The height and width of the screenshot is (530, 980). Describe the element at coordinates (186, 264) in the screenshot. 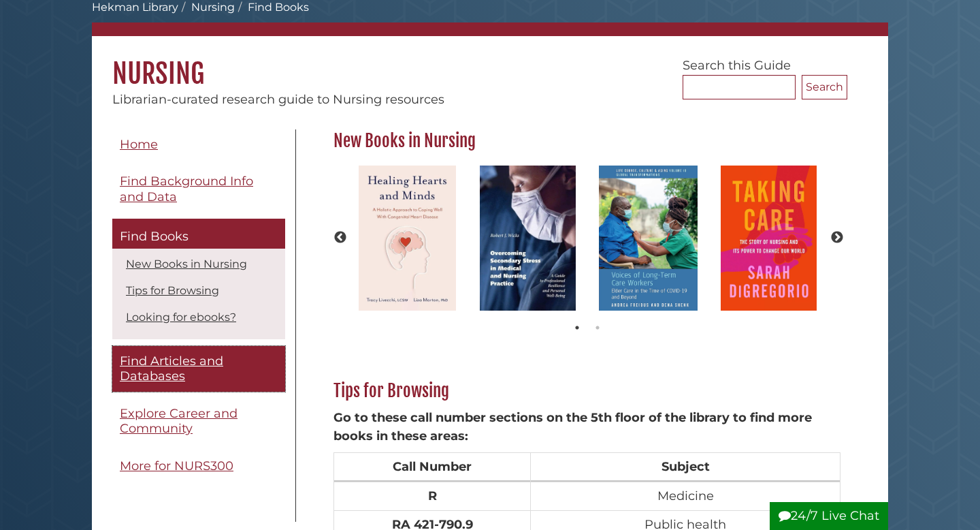

I see `a: New Books in Nursing` at that location.